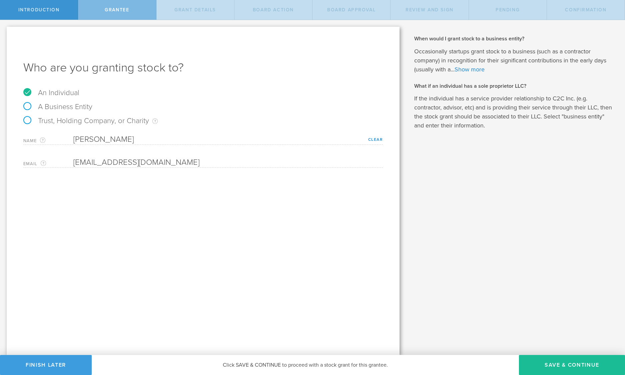 Image resolution: width=625 pixels, height=375 pixels. Describe the element at coordinates (203, 68) in the screenshot. I see `h1: Who are you granting stock to?` at that location.